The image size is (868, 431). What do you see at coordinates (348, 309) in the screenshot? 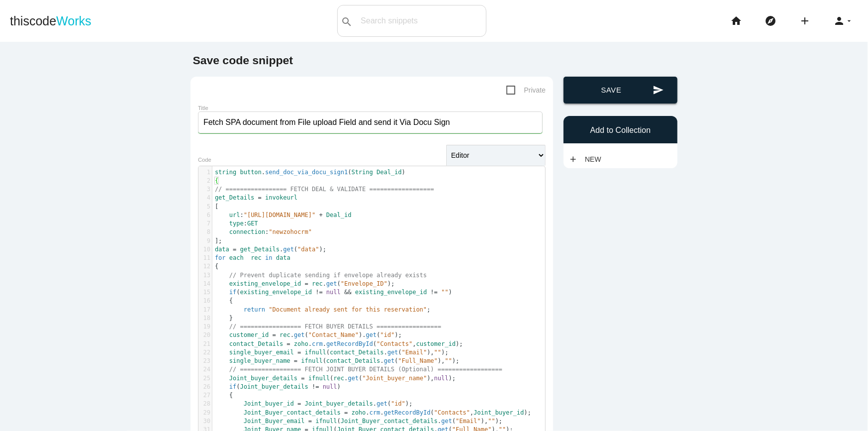
I see `span: "Document already sent for this reservation"` at bounding box center [348, 309].